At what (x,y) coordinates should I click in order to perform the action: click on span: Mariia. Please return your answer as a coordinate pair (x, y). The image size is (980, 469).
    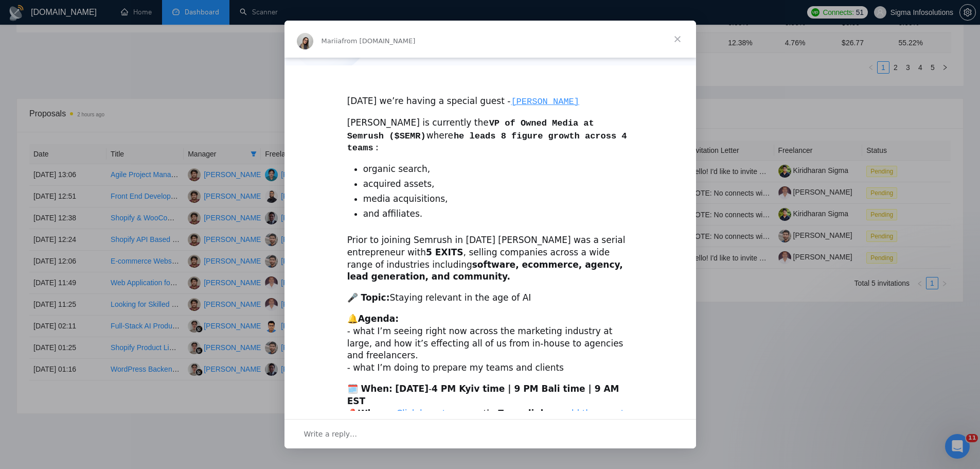
    Looking at the image, I should click on (332, 41).